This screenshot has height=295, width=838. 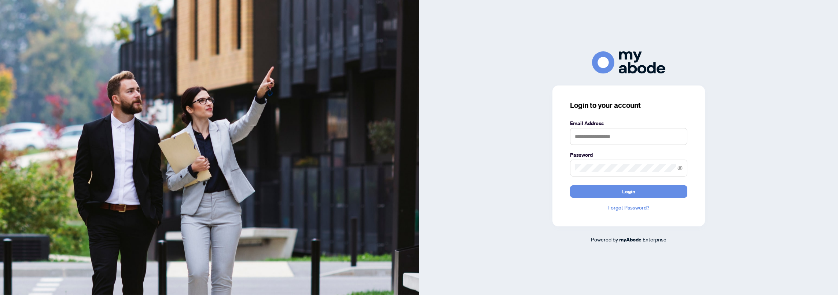 What do you see at coordinates (630, 239) in the screenshot?
I see `a: myAbode` at bounding box center [630, 239].